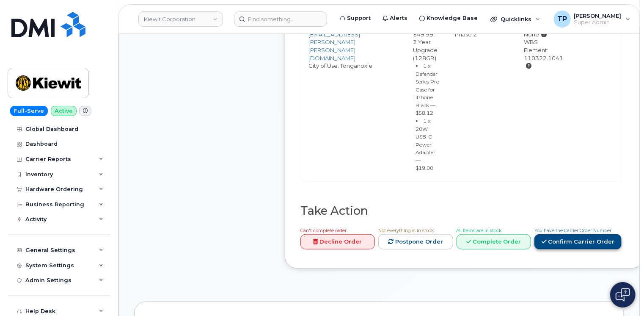 This screenshot has width=644, height=316. What do you see at coordinates (494, 242) in the screenshot?
I see `a: Complete Order` at bounding box center [494, 242].